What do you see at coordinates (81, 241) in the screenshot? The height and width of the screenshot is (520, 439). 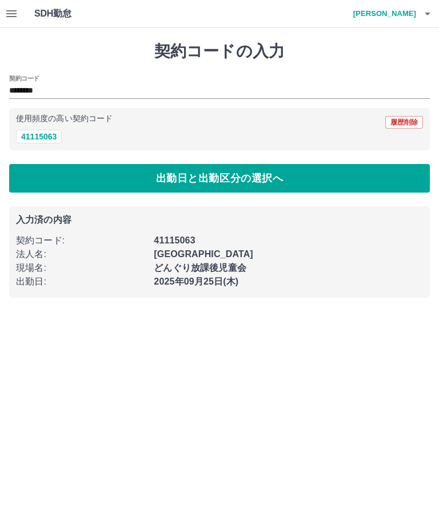 I see `p: 契約コード :` at bounding box center [81, 241].